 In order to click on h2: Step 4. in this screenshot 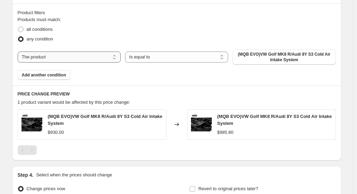, I will do `click(26, 175)`.